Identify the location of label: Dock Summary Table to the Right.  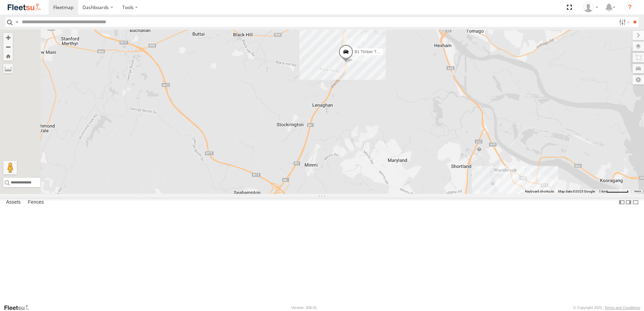
(628, 202).